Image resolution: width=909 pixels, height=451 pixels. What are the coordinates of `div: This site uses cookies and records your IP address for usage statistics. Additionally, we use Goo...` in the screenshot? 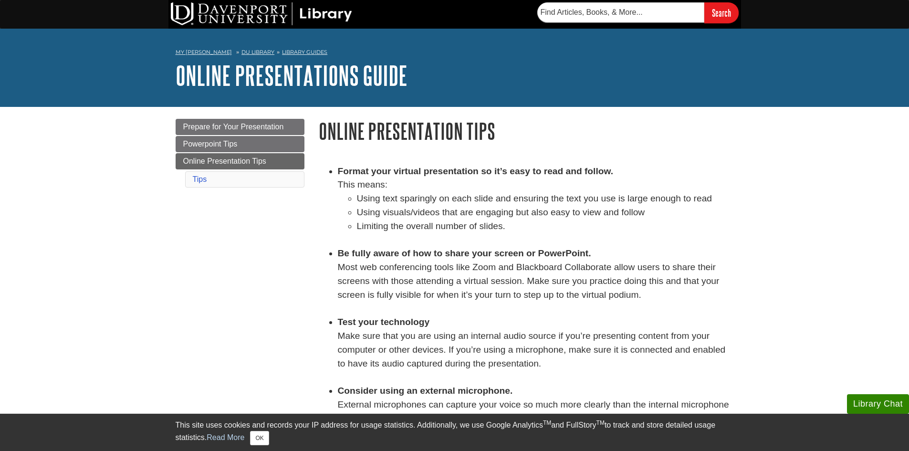 It's located at (455, 432).